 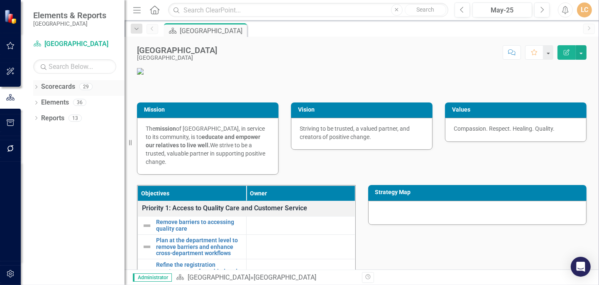 I want to click on button: LC, so click(x=585, y=10).